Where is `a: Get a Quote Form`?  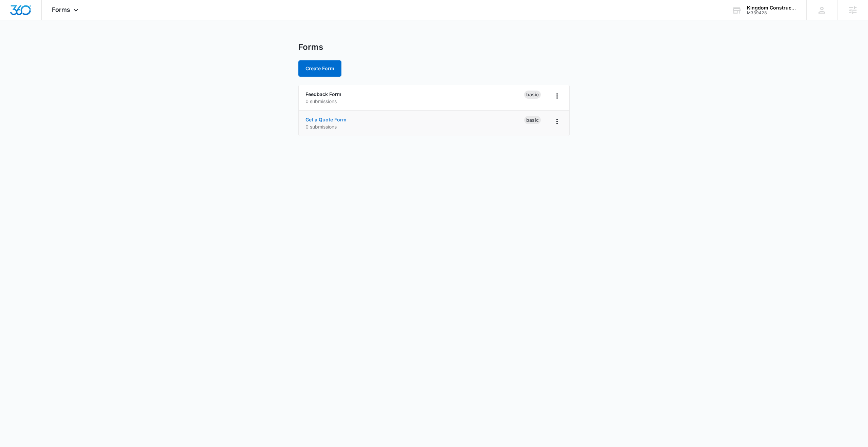
a: Get a Quote Form is located at coordinates (326, 119).